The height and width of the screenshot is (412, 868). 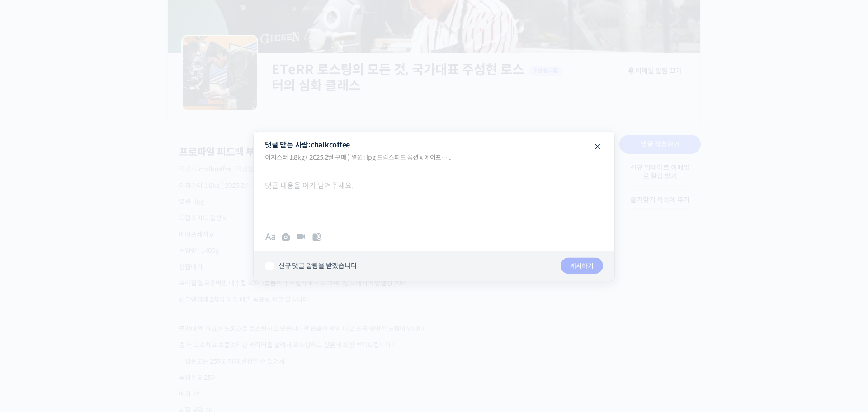 I want to click on span: 홈, so click(x=31, y=304).